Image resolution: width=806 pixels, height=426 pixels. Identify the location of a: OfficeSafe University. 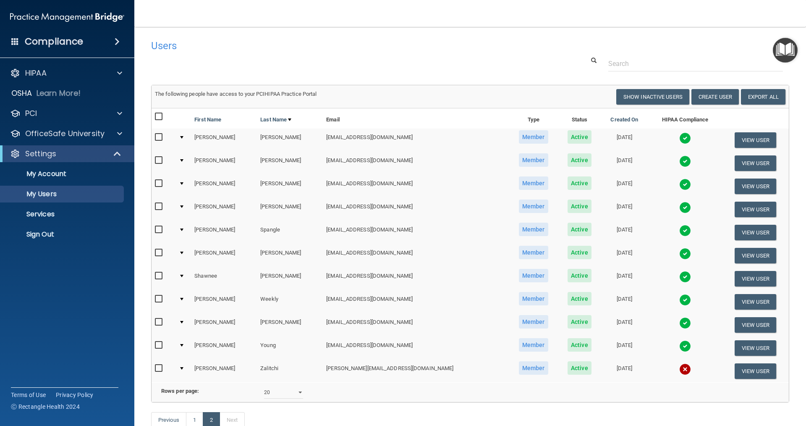
(66, 134).